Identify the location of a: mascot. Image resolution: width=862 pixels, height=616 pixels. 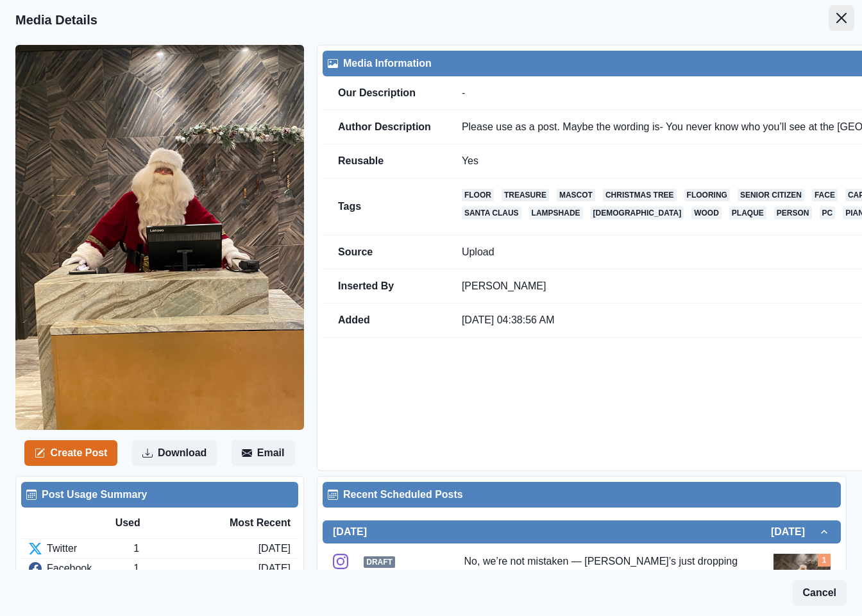
(576, 195).